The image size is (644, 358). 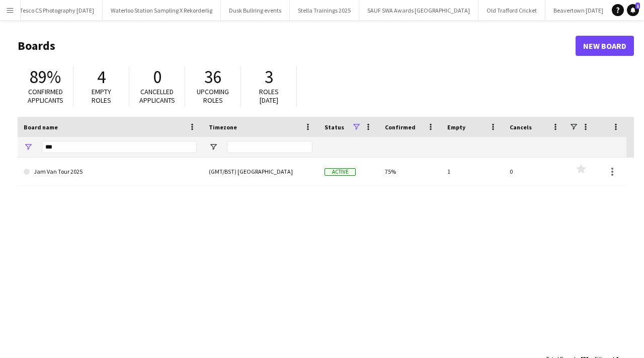 What do you see at coordinates (223, 127) in the screenshot?
I see `span: Timezone` at bounding box center [223, 127].